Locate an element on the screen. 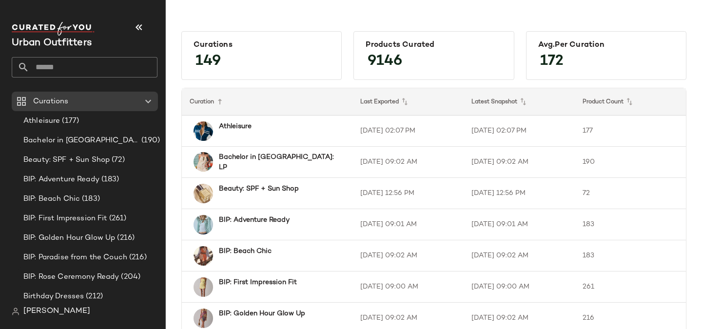 This screenshot has width=702, height=329. img: 100596915_079_b is located at coordinates (203, 287).